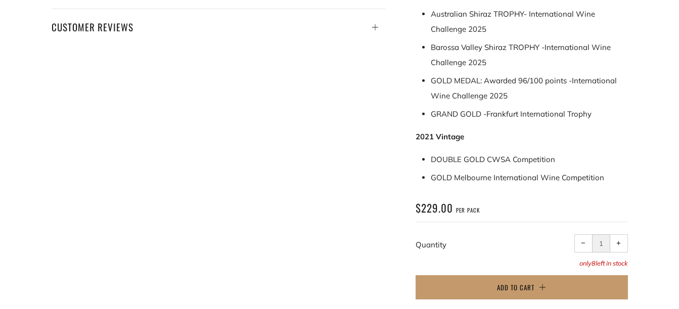 This screenshot has height=309, width=679. I want to click on span: GOLD, so click(441, 177).